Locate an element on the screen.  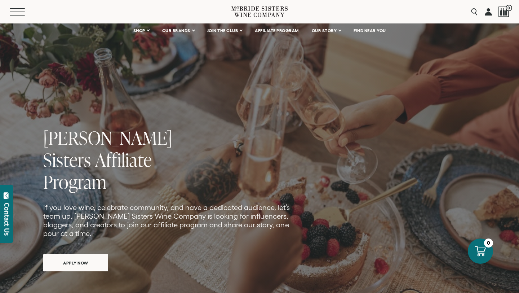
span: OUR STORY is located at coordinates (324, 31).